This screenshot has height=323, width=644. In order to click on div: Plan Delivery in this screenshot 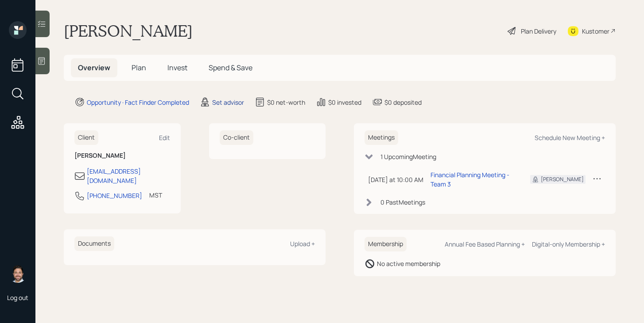, I will do `click(539, 31)`.